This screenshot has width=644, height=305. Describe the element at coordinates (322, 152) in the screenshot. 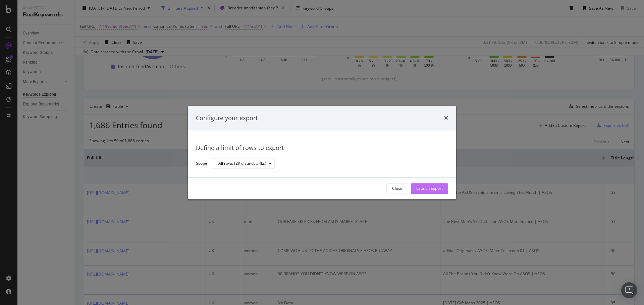

I see `div: modal` at that location.